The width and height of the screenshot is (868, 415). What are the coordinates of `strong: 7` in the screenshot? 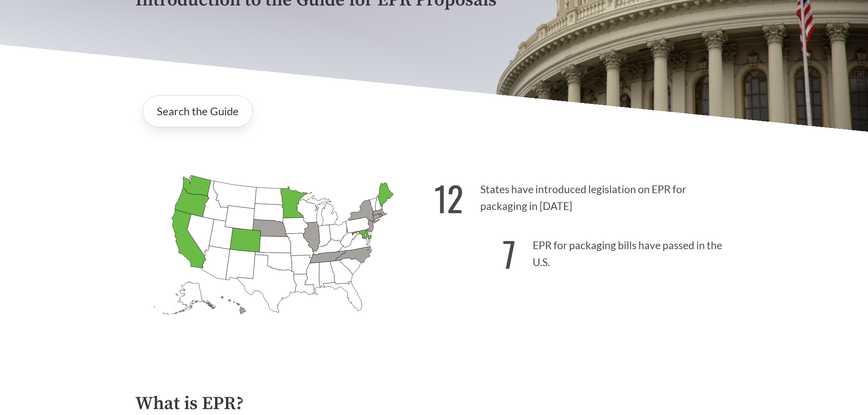 It's located at (509, 254).